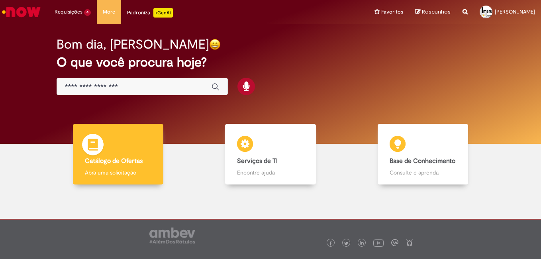 This screenshot has height=259, width=541. I want to click on img: logo_footer_naosei.png, so click(409, 242).